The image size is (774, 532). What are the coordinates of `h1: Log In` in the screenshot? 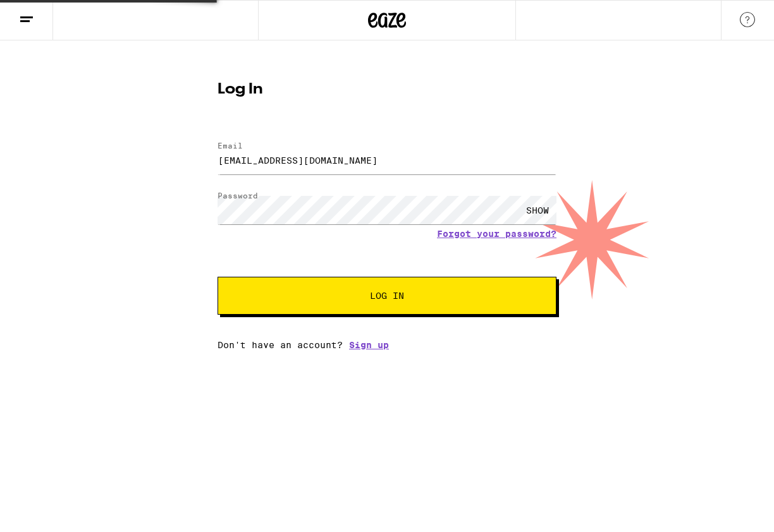 It's located at (387, 89).